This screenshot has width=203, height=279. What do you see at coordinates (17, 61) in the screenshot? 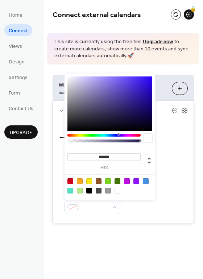
I see `a: Design` at bounding box center [17, 61].